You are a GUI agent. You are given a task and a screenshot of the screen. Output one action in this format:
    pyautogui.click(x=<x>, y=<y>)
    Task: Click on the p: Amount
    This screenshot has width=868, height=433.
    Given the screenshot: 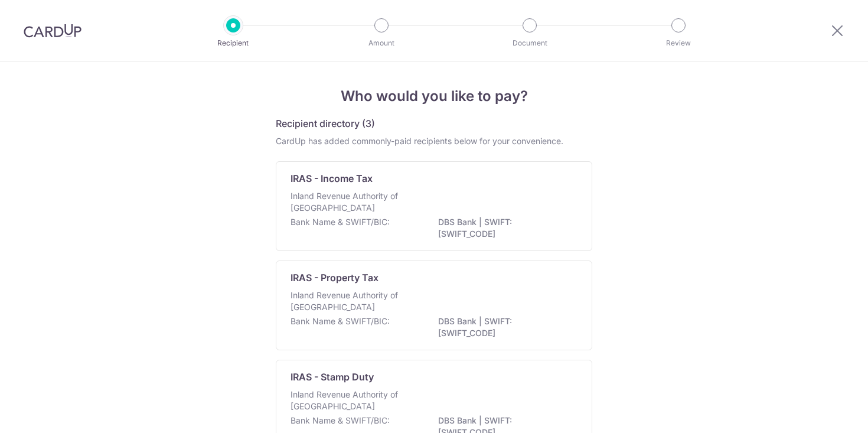 What is the action you would take?
    pyautogui.click(x=382, y=43)
    